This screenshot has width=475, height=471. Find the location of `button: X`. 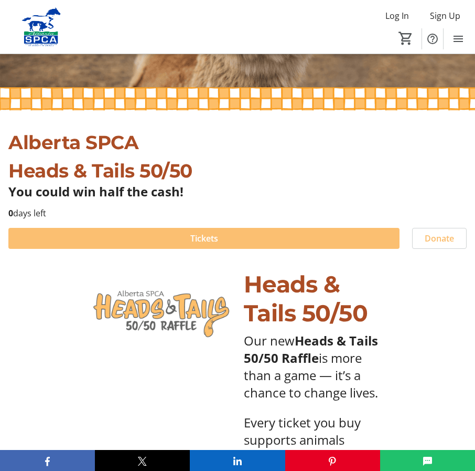

button: X is located at coordinates (142, 460).